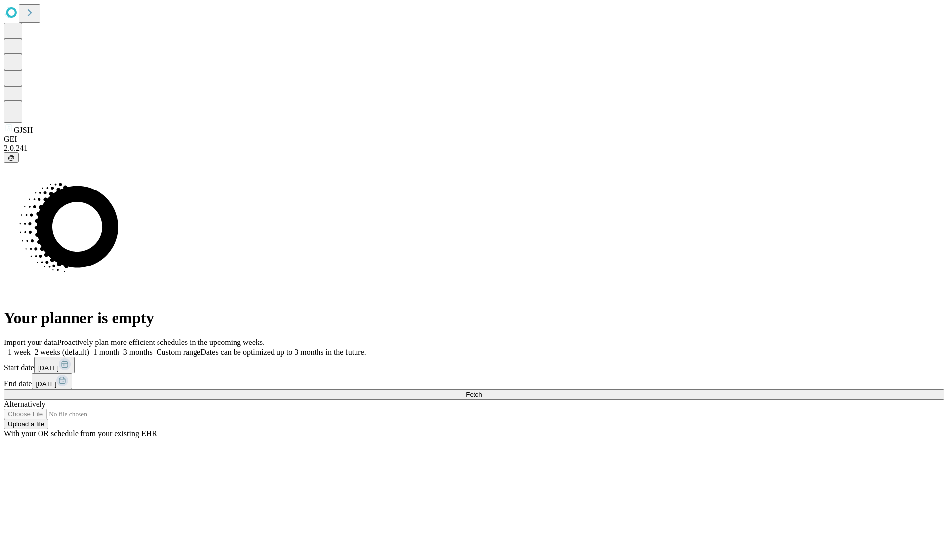 The width and height of the screenshot is (948, 533). I want to click on span: Alternatively, so click(25, 404).